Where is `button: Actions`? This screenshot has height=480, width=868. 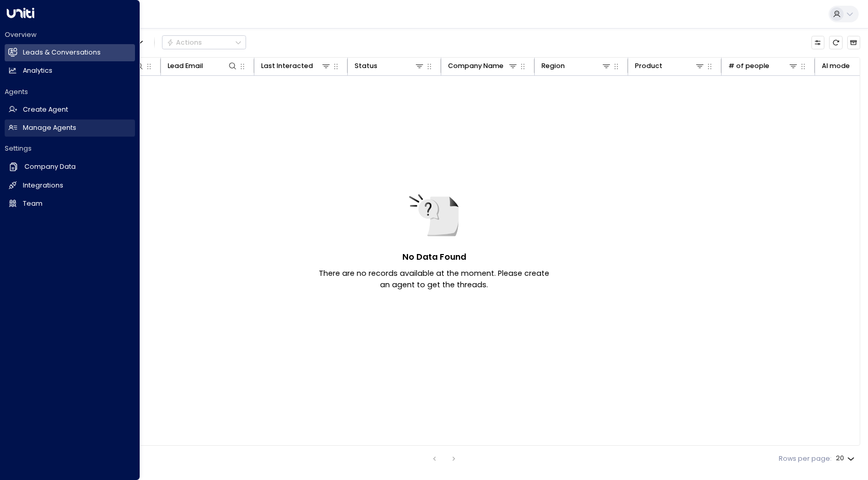
button: Actions is located at coordinates (204, 42).